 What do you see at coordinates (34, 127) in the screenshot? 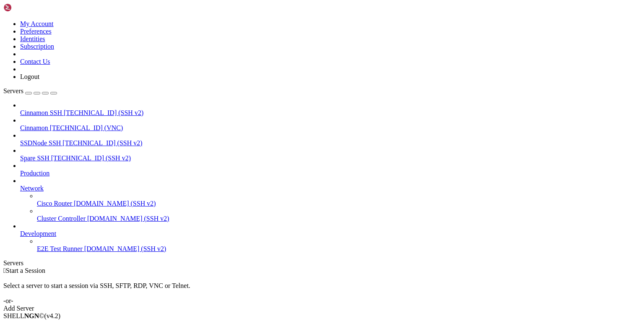
I see `span: Cinnamon` at bounding box center [34, 127].